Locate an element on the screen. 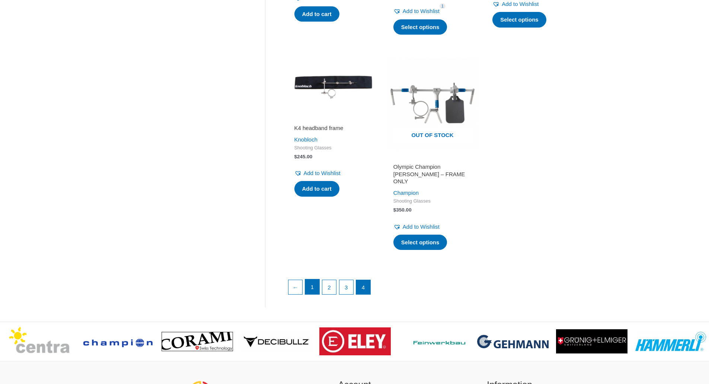  a: Page 2 is located at coordinates (329, 287).